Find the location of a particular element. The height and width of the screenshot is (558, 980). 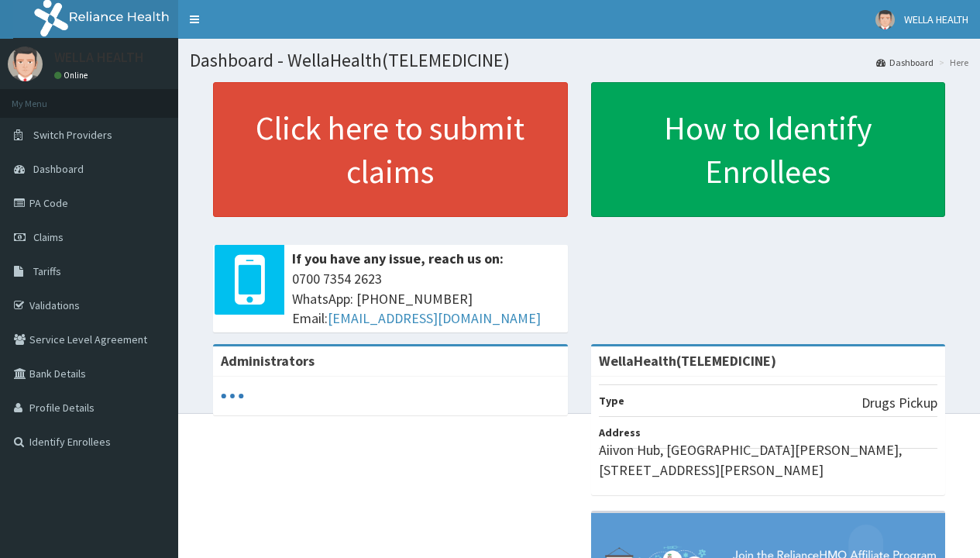

strong: WellaHealth(TELEMEDICINE) is located at coordinates (688, 360).